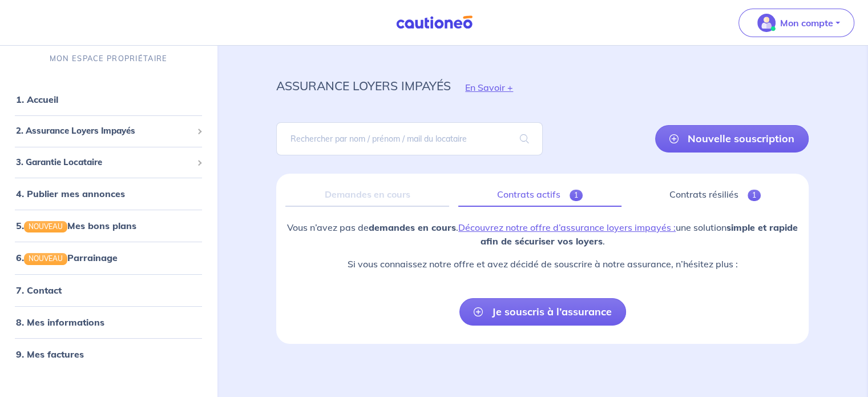  Describe the element at coordinates (70, 195) in the screenshot. I see `a: 4. Publier mes annonces` at that location.